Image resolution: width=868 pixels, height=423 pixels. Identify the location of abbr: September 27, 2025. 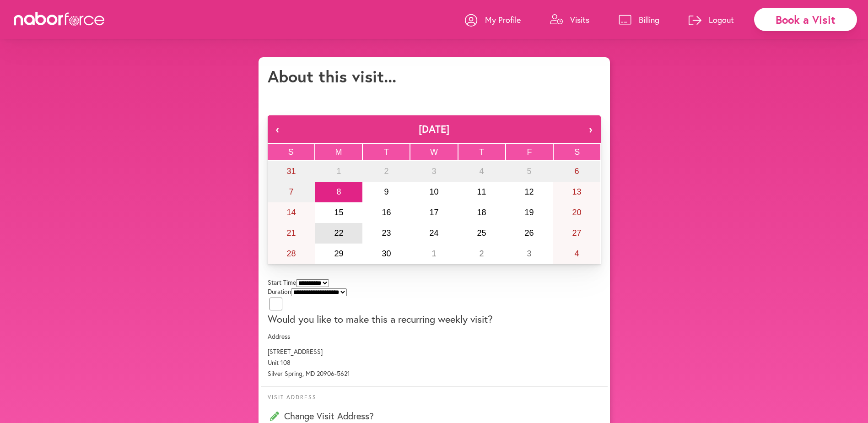
(577, 233).